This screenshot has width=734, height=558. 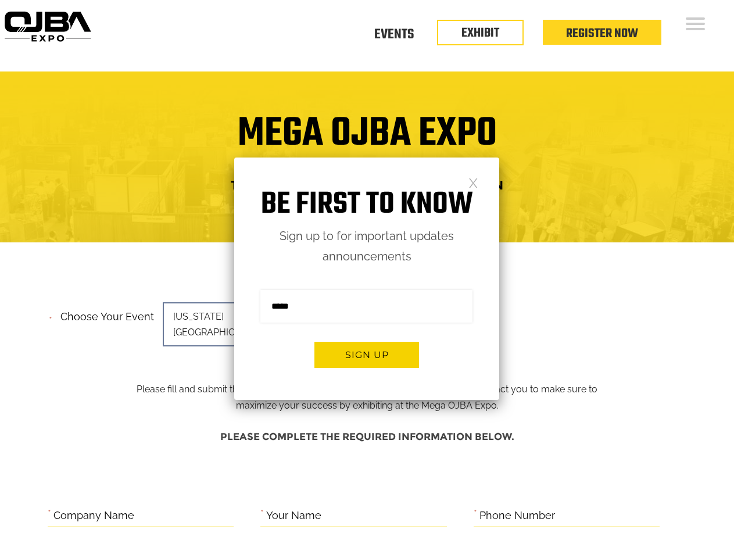 I want to click on p: Sign up to for important updates announcements, so click(x=367, y=247).